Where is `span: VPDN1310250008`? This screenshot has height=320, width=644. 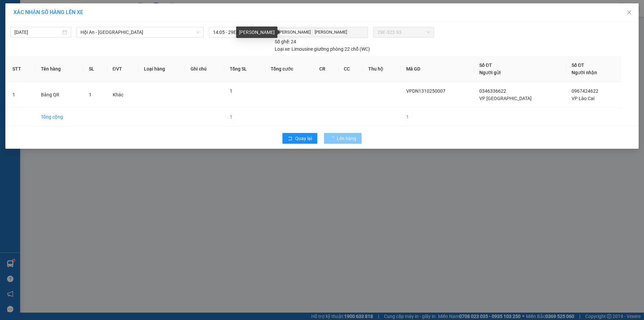 span: VPDN1310250008 is located at coordinates (101, 44).